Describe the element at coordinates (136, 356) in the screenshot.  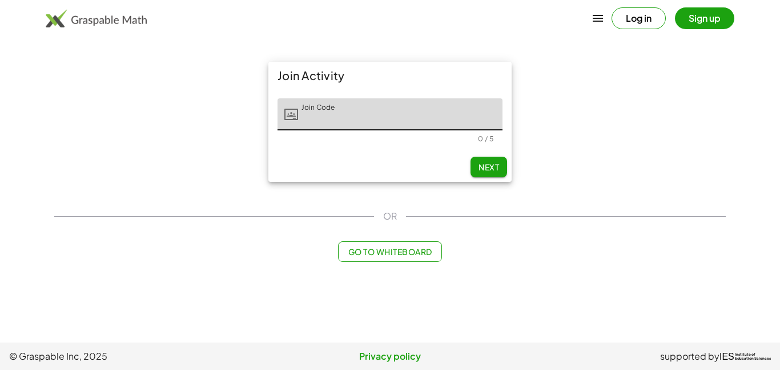
I see `span: © Graspable Inc, 2025` at that location.